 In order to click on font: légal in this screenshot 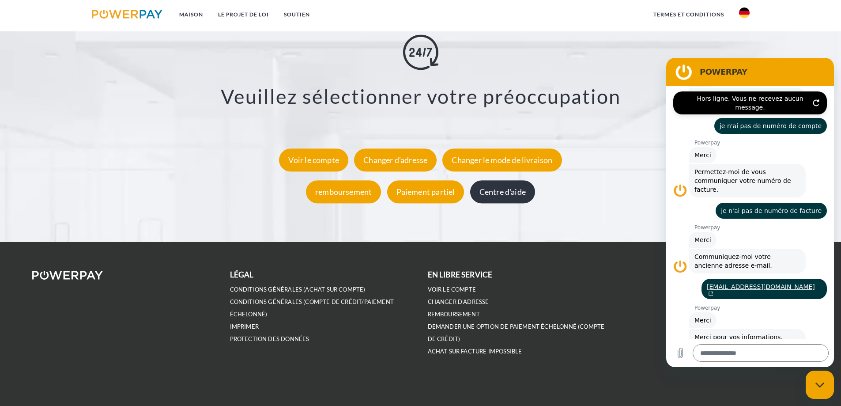, I will do `click(242, 274)`.